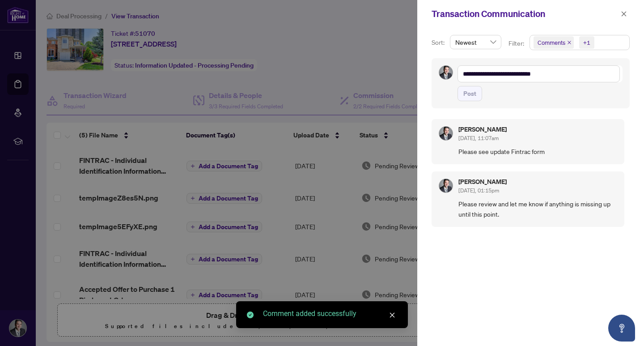  Describe the element at coordinates (517, 43) in the screenshot. I see `p: Filter:` at that location.